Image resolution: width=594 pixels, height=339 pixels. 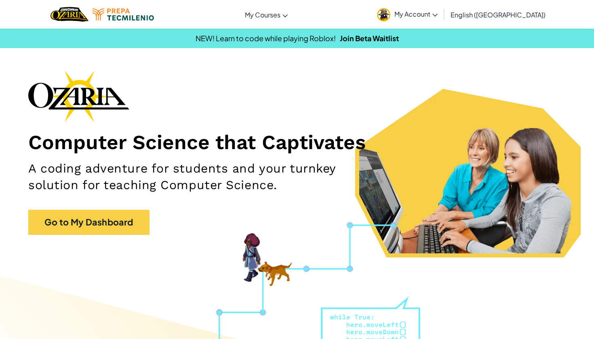 I want to click on img: Home, so click(x=69, y=14).